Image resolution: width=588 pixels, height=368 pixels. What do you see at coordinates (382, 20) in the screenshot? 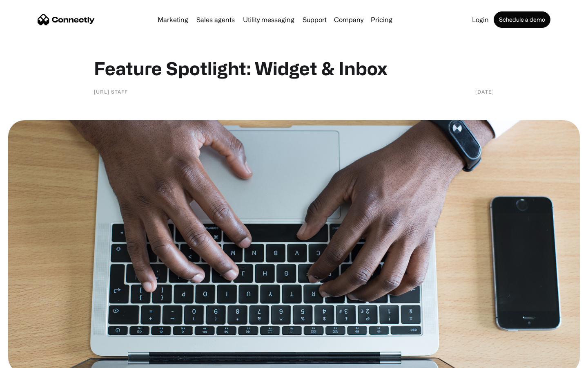
I see `a: Pricing` at bounding box center [382, 20].